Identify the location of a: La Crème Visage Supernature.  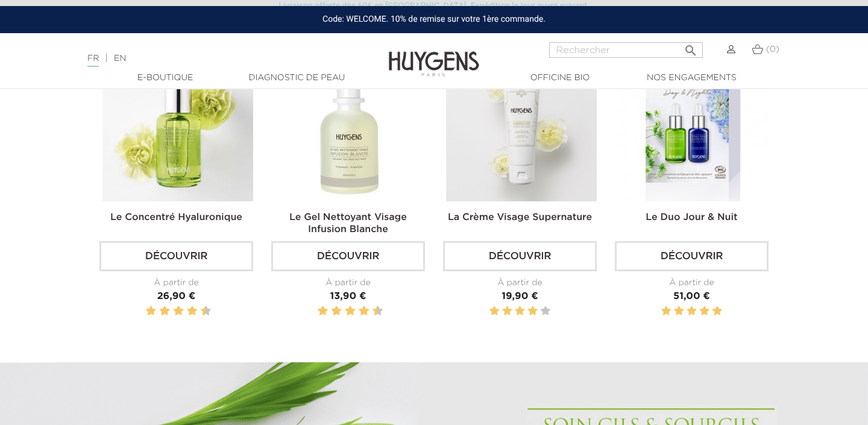
(520, 217).